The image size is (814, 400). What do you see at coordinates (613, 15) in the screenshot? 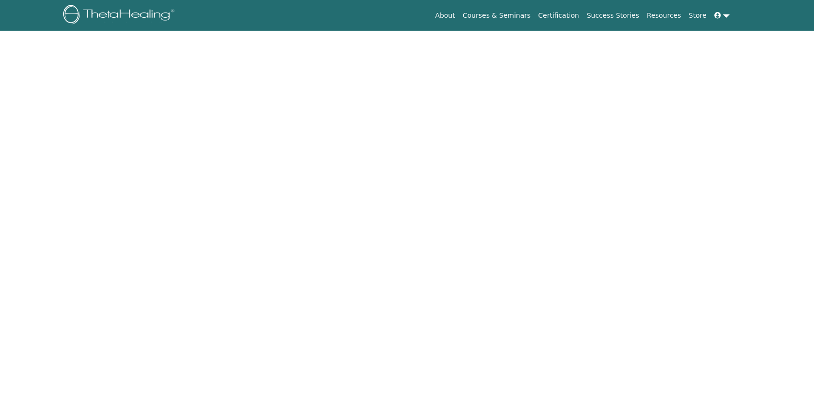
I see `a: Success Stories` at bounding box center [613, 15].